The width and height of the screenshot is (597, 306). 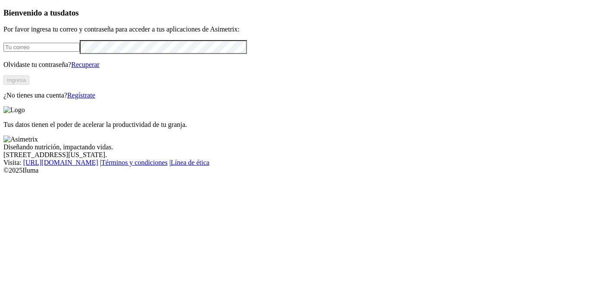 What do you see at coordinates (298, 147) in the screenshot?
I see `div: Diseñando nutrición, impactando vidas.` at bounding box center [298, 147].